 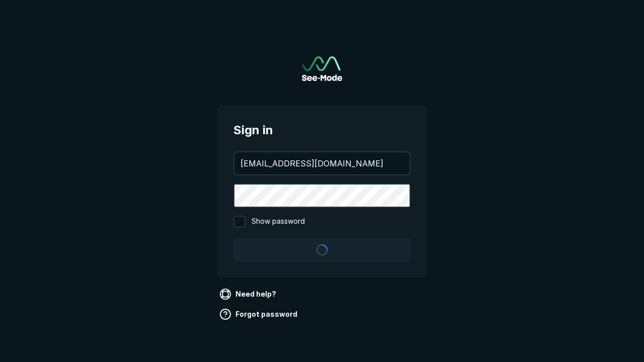 What do you see at coordinates (278, 222) in the screenshot?
I see `span: Show password` at bounding box center [278, 222].